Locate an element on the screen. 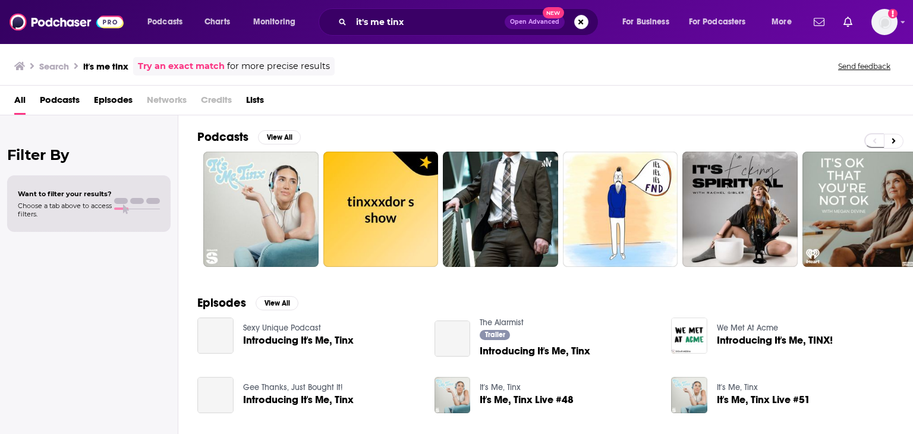  span: Choose a tab above to access filters. is located at coordinates (65, 210).